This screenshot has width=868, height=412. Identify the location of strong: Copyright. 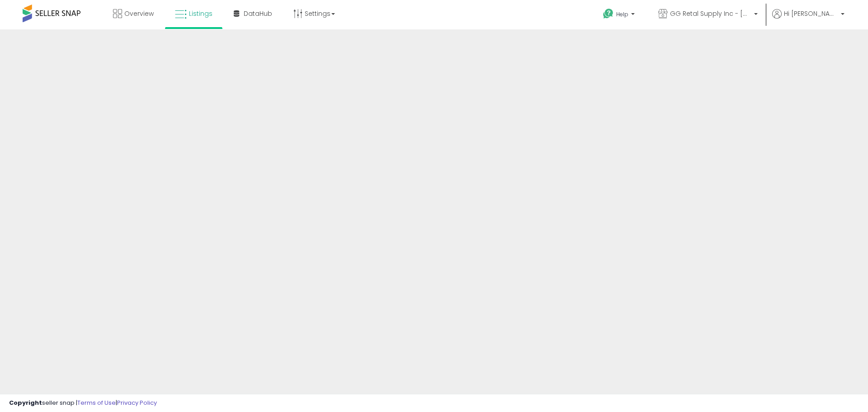
(25, 402).